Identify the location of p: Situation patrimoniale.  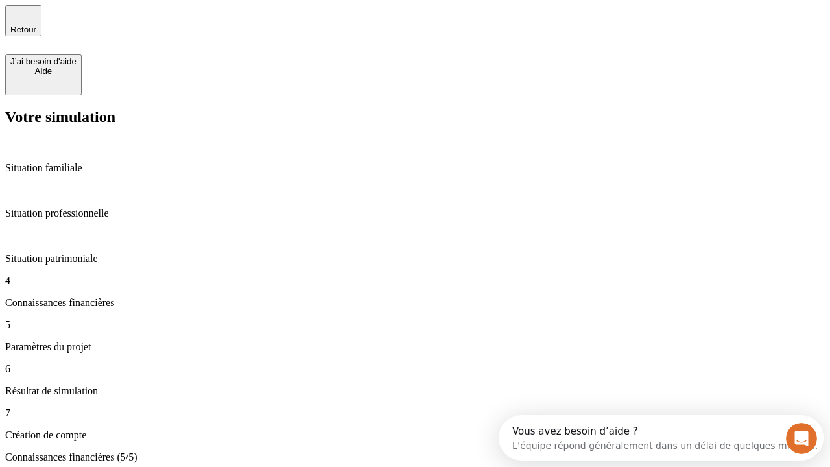
(415, 259).